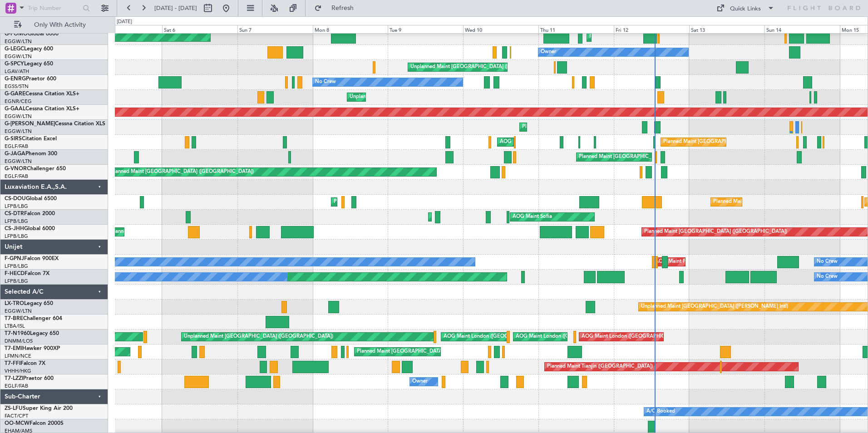 The height and width of the screenshot is (433, 868). What do you see at coordinates (31, 139) in the screenshot?
I see `a: G-SIRSCitation Excel` at bounding box center [31, 139].